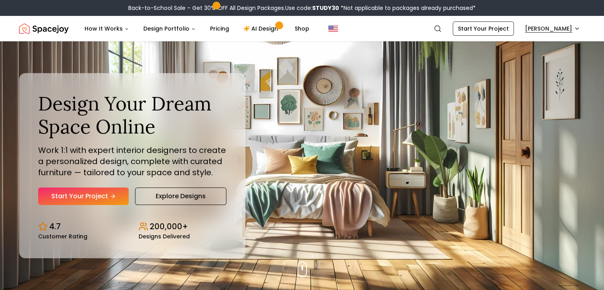 This screenshot has width=604, height=290. What do you see at coordinates (55, 226) in the screenshot?
I see `p: 4.7` at bounding box center [55, 226].